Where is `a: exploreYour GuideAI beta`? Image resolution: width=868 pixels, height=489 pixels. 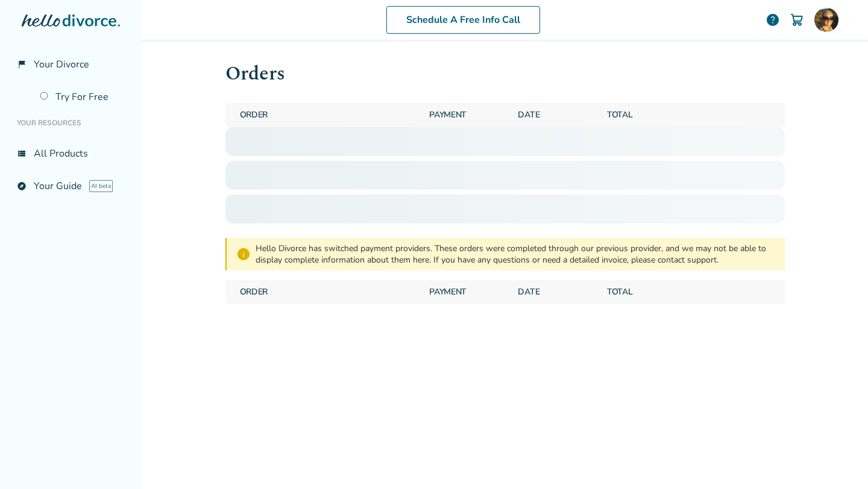 a: exploreYour GuideAI beta is located at coordinates (71, 186).